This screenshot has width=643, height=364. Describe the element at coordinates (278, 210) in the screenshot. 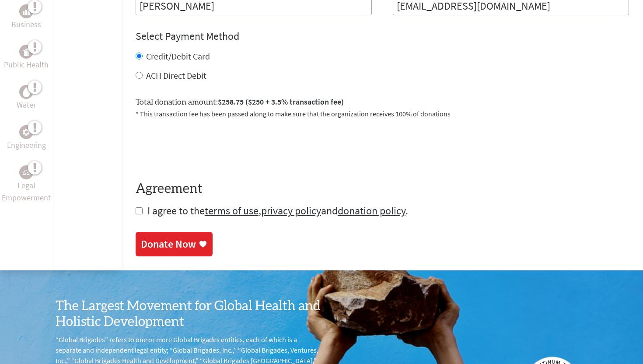

I see `span: I agree to the , and .` at that location.